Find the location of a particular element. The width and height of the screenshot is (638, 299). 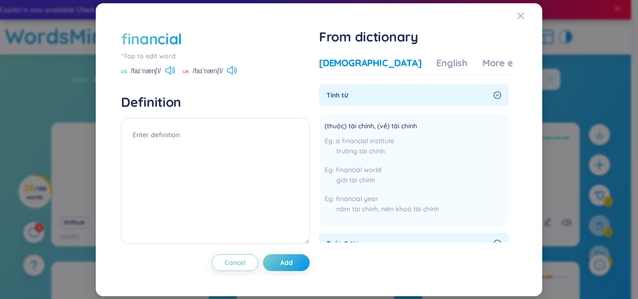

div: *Tap to edit word is located at coordinates (215, 56).